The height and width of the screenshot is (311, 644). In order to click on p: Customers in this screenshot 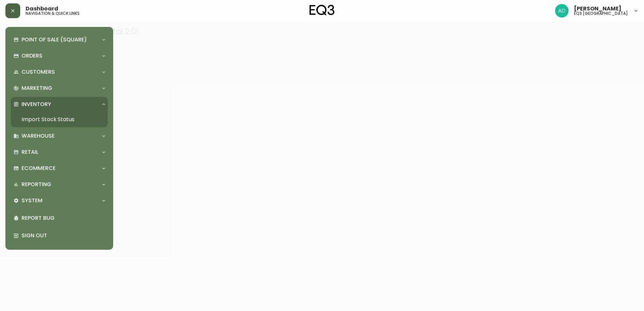, I will do `click(38, 72)`.